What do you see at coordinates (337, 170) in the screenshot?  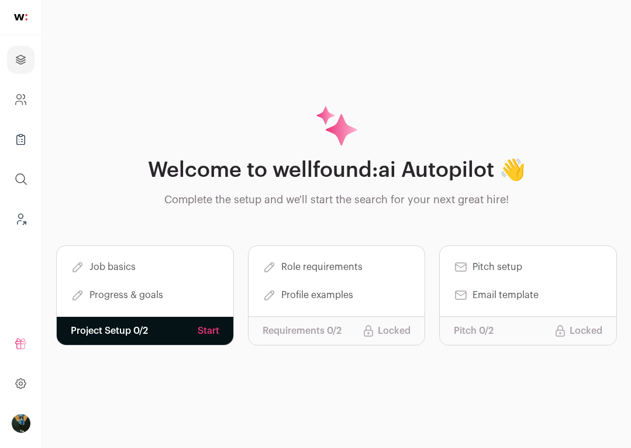 I see `h1: Welcome to wellfound:ai Autopilot 👋` at bounding box center [337, 170].